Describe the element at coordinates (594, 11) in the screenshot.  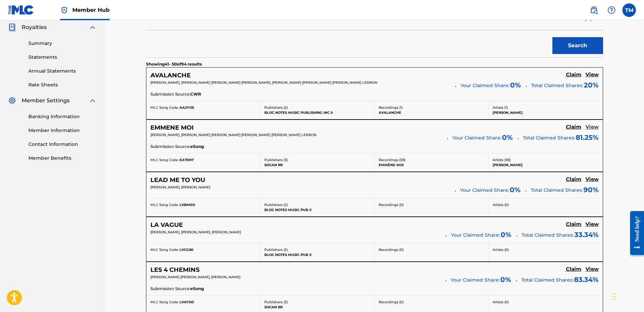
I see `a: Public Search` at that location.